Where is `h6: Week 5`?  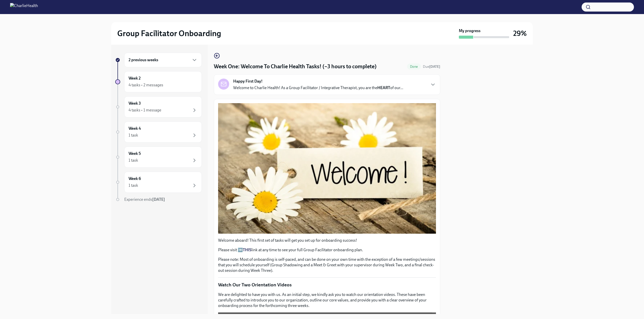 h6: Week 5 is located at coordinates (134, 154).